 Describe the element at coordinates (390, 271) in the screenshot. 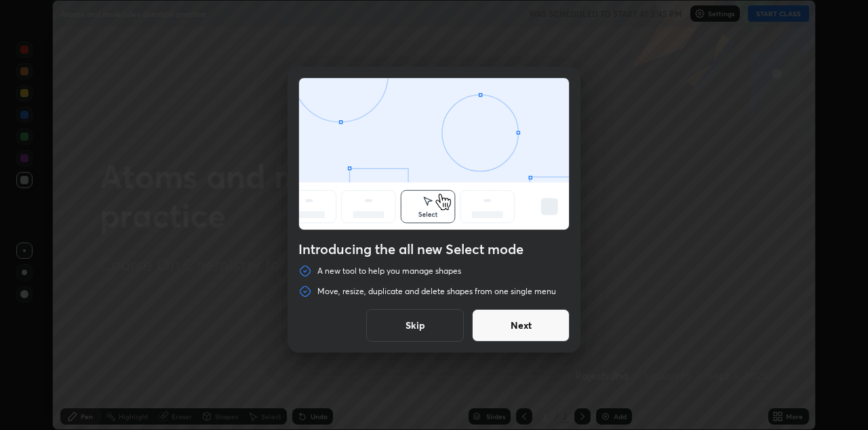

I see `p: A new tool to help you manage shapes` at that location.